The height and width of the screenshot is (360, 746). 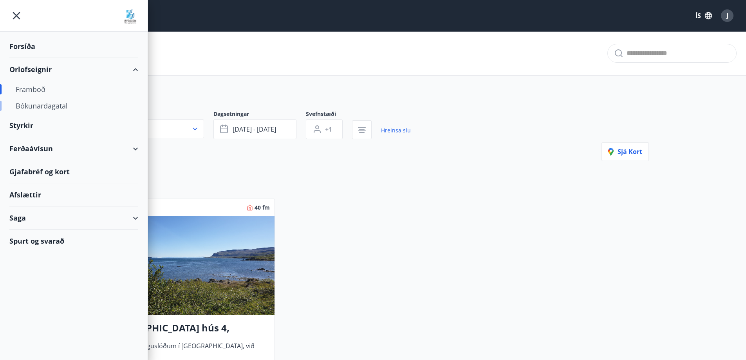 What do you see at coordinates (329, 115) in the screenshot?
I see `span: Svefnstæði` at bounding box center [329, 115].